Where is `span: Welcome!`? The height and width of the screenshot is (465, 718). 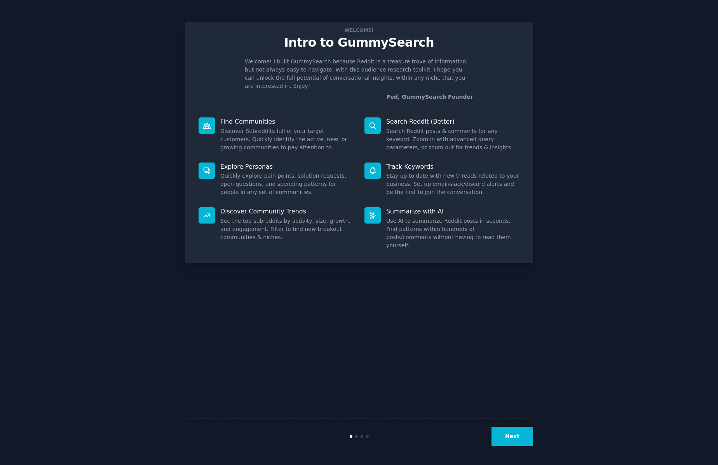
span: Welcome! is located at coordinates (359, 30).